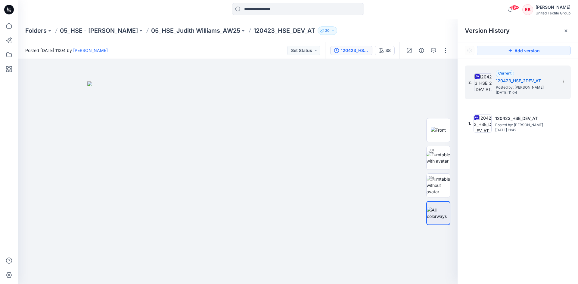  I want to click on button: Add version, so click(524, 51).